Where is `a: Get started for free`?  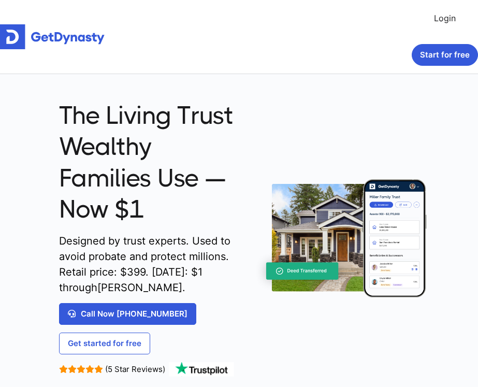 a: Get started for free is located at coordinates (105, 343).